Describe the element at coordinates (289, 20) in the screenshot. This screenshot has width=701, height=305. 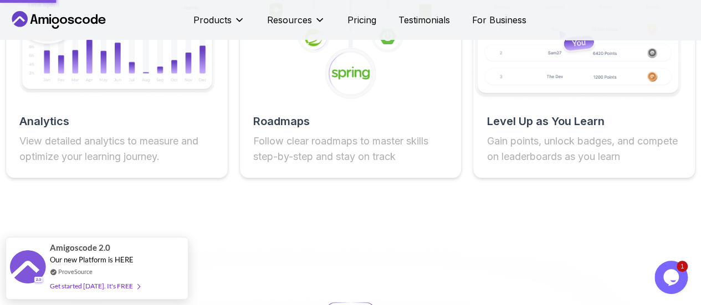
I see `p: Resources` at that location.